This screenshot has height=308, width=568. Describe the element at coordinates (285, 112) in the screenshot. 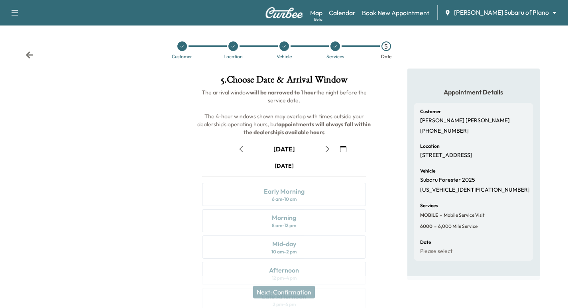

I see `span: The arrival window the night before the service date. The 4-hour windows shown may overlap with t...` at that location.